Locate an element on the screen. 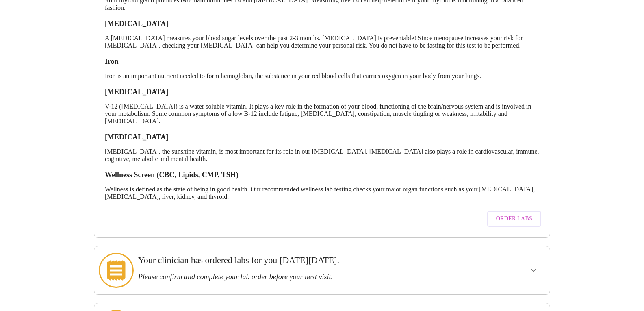 The width and height of the screenshot is (644, 311). p: Iron is an important nutrient needed to form hemoglobin, the substance in your red blood cells th... is located at coordinates (321, 76).